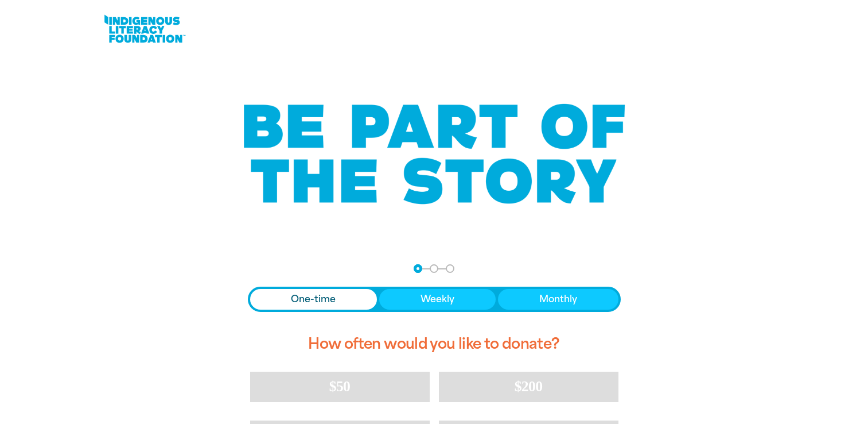 This screenshot has height=424, width=868. I want to click on img: Be part of the story, so click(434, 154).